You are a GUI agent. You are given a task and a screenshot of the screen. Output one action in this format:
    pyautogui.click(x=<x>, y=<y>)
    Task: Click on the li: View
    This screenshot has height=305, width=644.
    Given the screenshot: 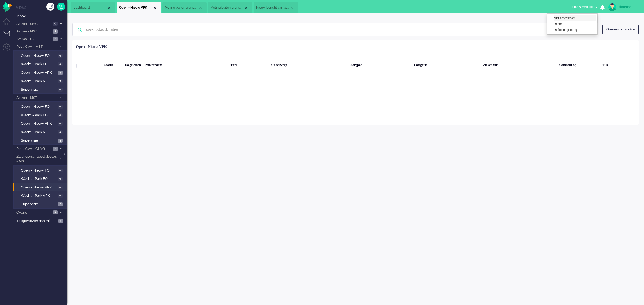 What is the action you would take?
    pyautogui.click(x=139, y=8)
    